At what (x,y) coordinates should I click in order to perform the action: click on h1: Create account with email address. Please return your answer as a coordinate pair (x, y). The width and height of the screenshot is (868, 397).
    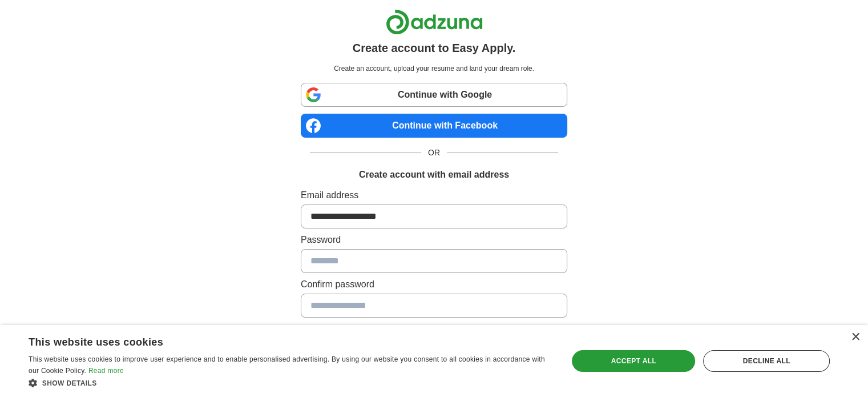
    Looking at the image, I should click on (434, 175).